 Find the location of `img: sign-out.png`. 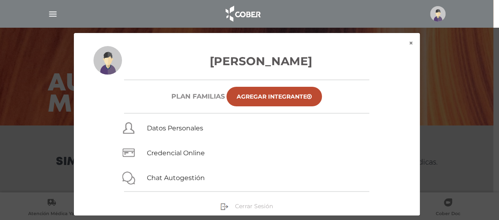

img: sign-out.png is located at coordinates (224, 207).